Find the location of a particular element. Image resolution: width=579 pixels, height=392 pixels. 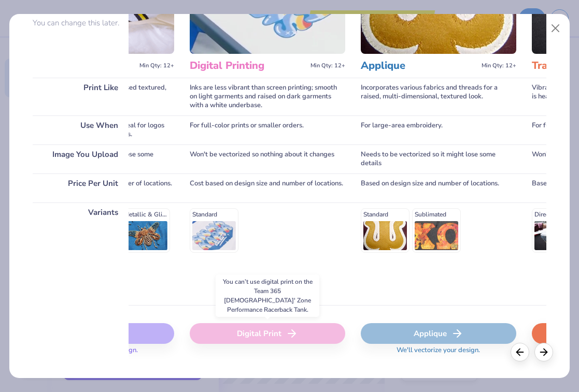

h3: Digital Printing is located at coordinates (247, 65).